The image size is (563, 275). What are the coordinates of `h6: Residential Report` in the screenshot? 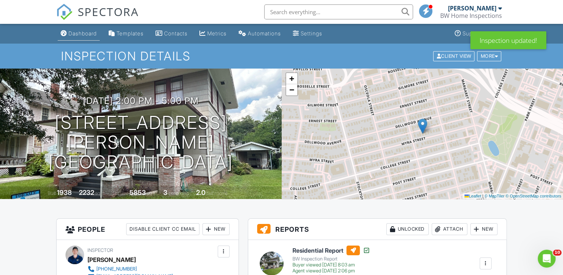 It's located at (331, 250).